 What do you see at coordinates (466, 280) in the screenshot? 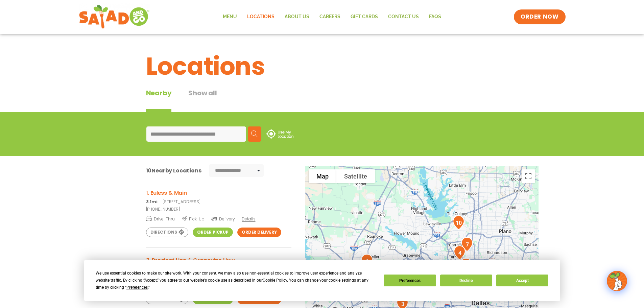
I see `button: Decline` at bounding box center [466, 280].